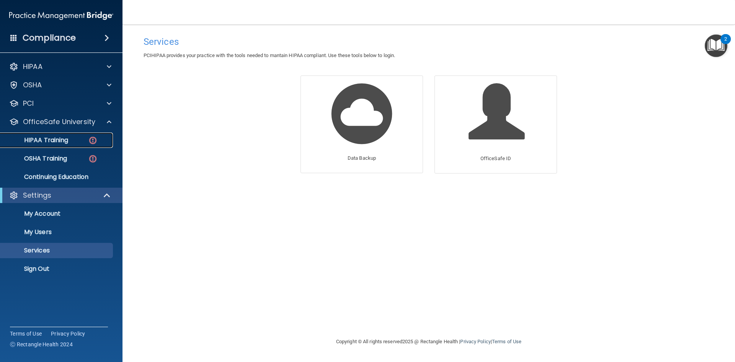  I want to click on h4: Compliance, so click(49, 38).